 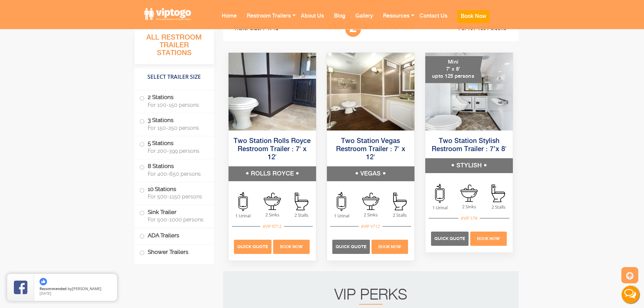 What do you see at coordinates (312, 20) in the screenshot?
I see `a: About Us` at bounding box center [312, 20].